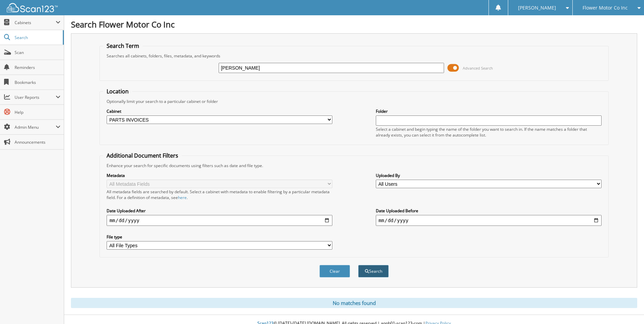  I want to click on label: Date Uploaded After, so click(219, 211).